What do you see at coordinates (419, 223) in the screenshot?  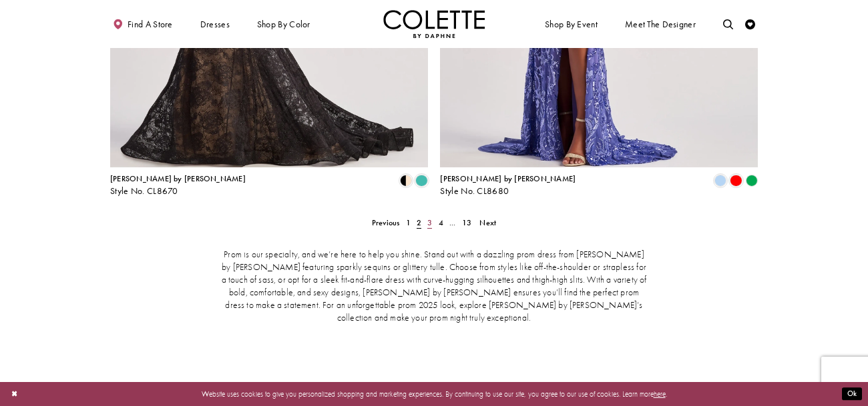 I see `span: 2` at bounding box center [419, 223].